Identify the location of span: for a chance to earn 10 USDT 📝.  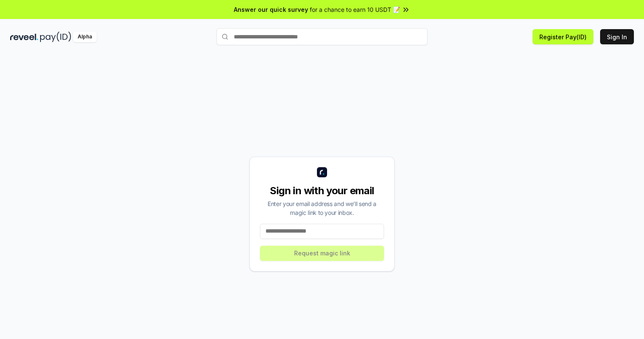
(355, 9).